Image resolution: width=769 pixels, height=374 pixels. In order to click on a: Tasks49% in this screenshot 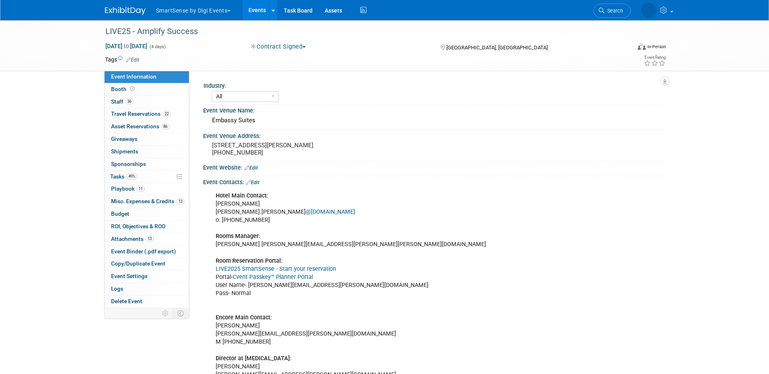, I will do `click(147, 177)`.